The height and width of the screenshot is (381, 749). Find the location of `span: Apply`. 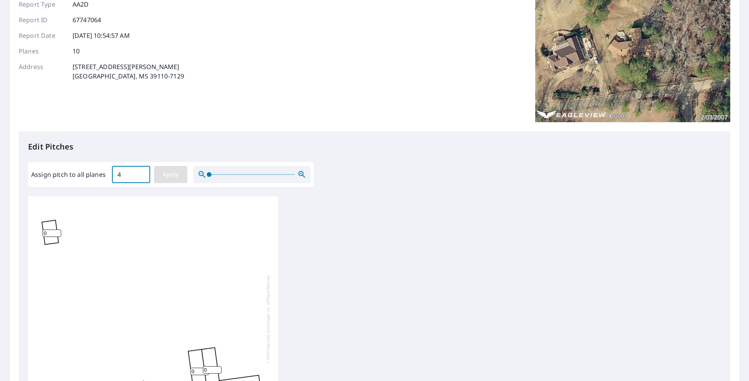

span: Apply is located at coordinates (171, 174).